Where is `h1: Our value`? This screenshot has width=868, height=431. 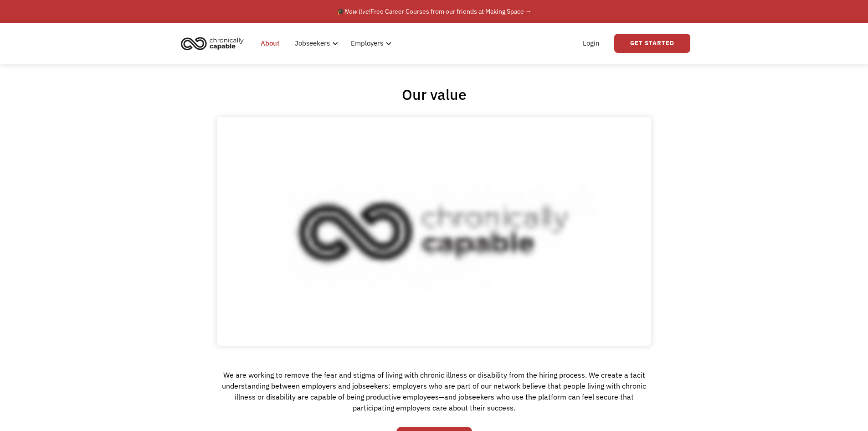
h1: Our value is located at coordinates (434, 94).